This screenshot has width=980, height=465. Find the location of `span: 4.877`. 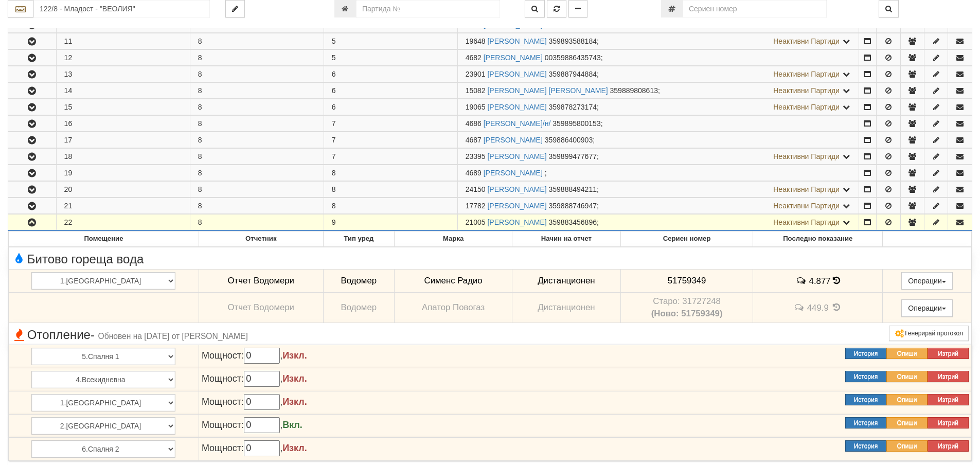

span: 4.877 is located at coordinates (820, 280).